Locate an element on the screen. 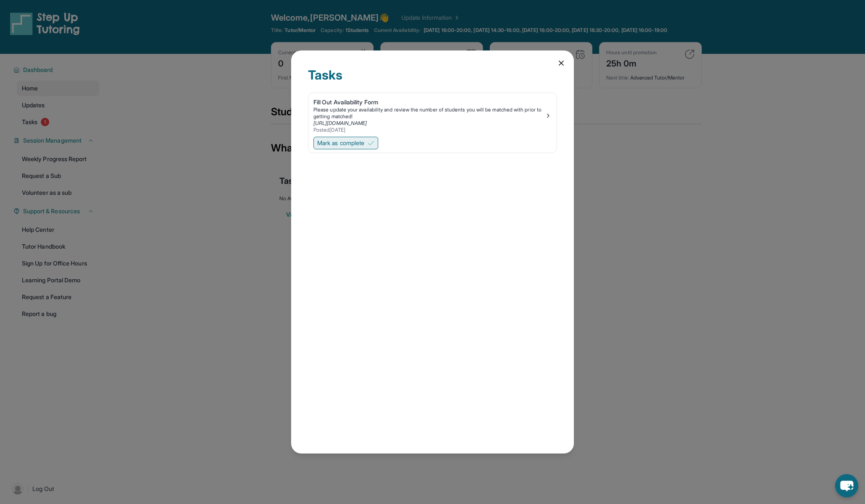 The width and height of the screenshot is (865, 504). div: Fill Out Availability Form is located at coordinates (429, 102).